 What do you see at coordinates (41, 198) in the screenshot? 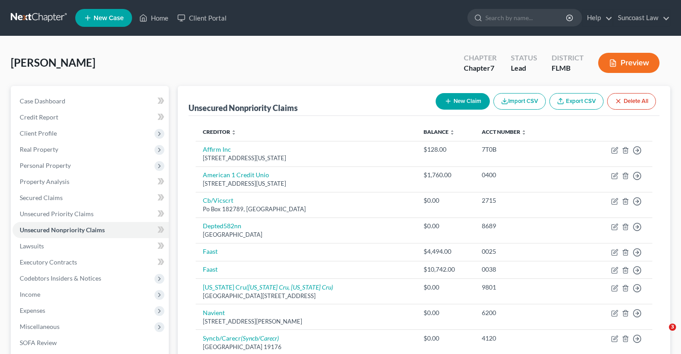
I see `span: Secured Claims` at bounding box center [41, 198].